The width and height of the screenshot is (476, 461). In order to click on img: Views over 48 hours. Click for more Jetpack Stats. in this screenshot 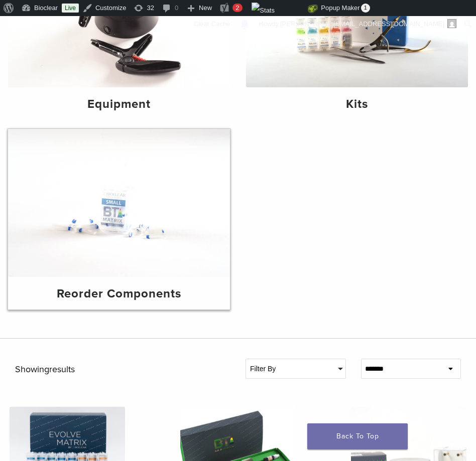, I will do `click(280, 8)`.